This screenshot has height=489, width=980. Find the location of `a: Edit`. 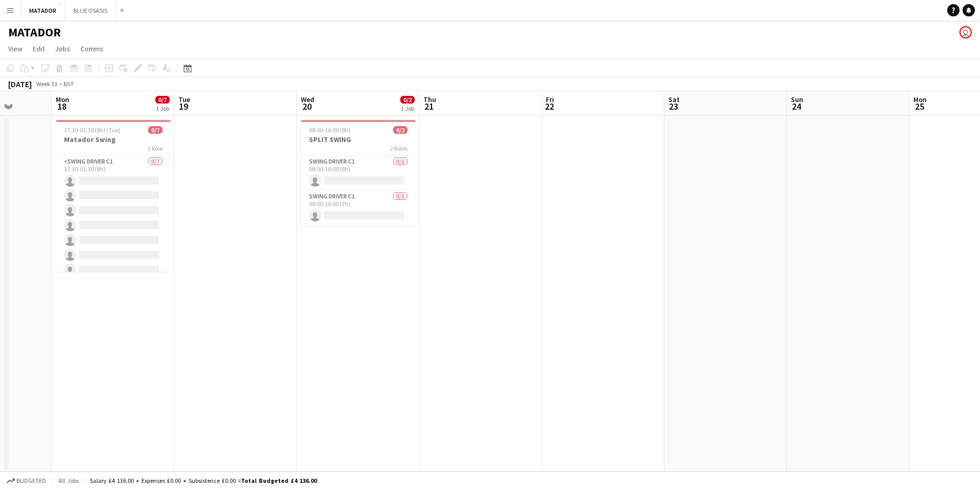

a: Edit is located at coordinates (39, 49).